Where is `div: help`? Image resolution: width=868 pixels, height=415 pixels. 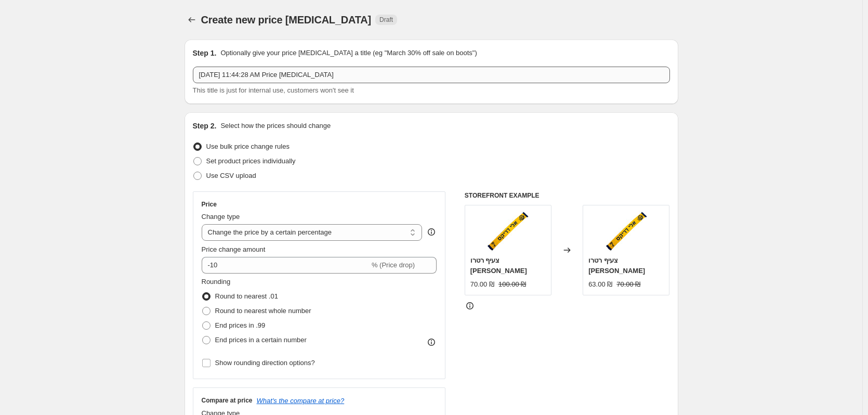
div: help is located at coordinates (431, 232).